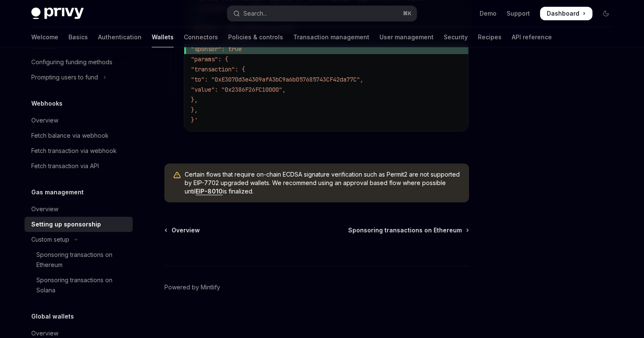  Describe the element at coordinates (78, 166) in the screenshot. I see `a: Fetch transaction via API` at that location.